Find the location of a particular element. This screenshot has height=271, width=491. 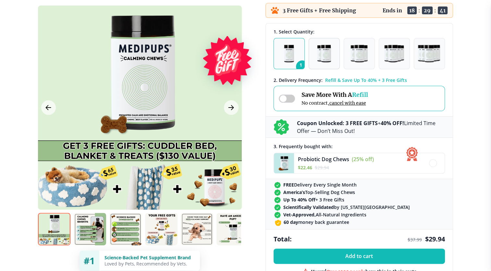

button: Next Image is located at coordinates (231, 107).